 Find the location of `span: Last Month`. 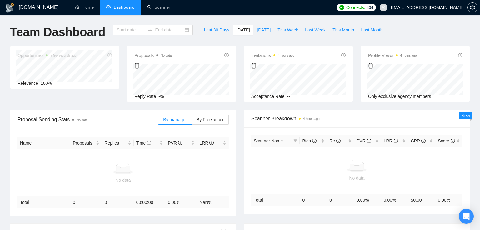

span: Last Month is located at coordinates (371, 30).